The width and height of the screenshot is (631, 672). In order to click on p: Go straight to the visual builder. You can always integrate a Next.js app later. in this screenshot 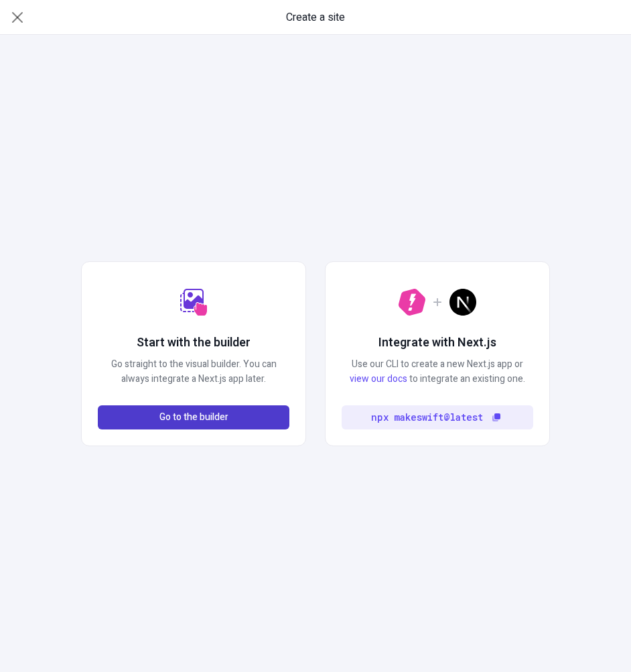, I will do `click(194, 372)`.